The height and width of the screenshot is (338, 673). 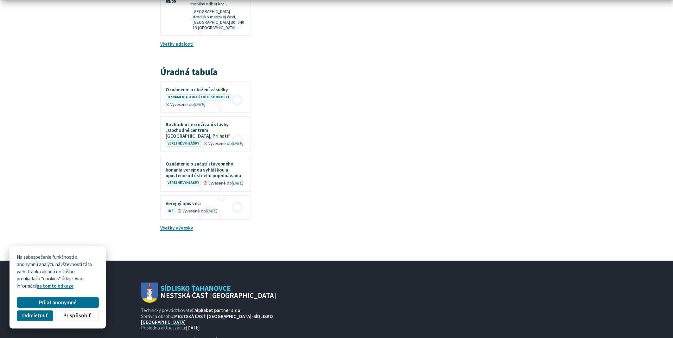 I want to click on p: Na zabezpečenie funkčnosti a anonymnú analýzu návštevnosti táto webstránka ukladá do vášho prehli..., so click(x=58, y=271).